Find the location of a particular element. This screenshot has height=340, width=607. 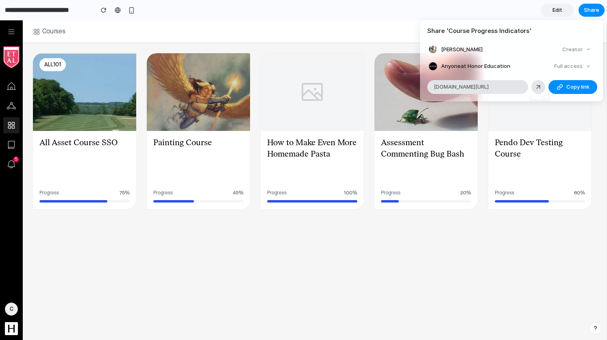

a: Pendo Dev Testing Course is located at coordinates (528, 128).